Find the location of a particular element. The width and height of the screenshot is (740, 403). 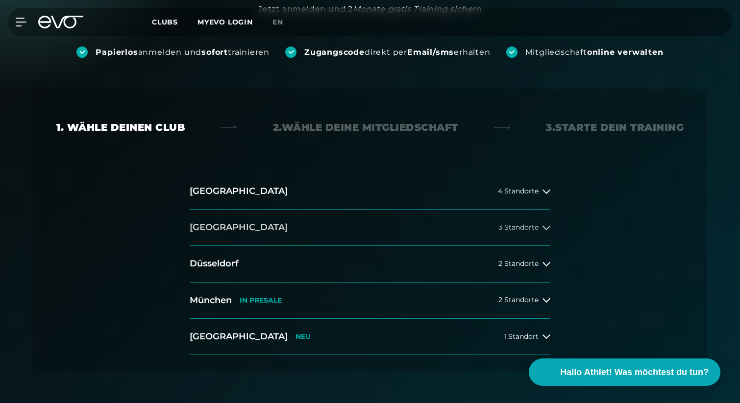

span: Clubs is located at coordinates (165, 22).